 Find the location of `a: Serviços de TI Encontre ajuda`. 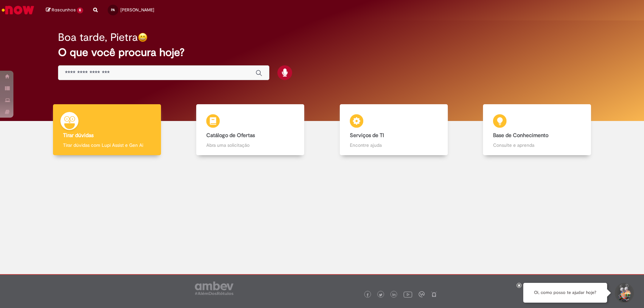

a: Serviços de TI Encontre ajuda is located at coordinates (394, 130).